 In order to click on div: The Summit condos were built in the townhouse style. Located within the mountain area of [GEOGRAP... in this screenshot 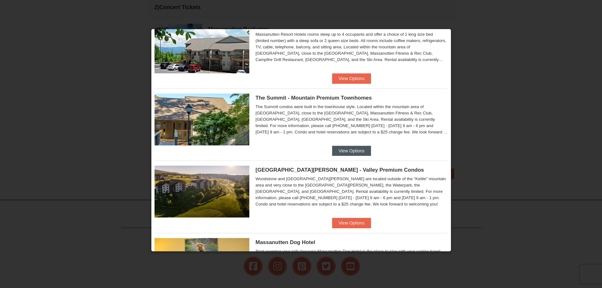, I will do `click(352, 119)`.